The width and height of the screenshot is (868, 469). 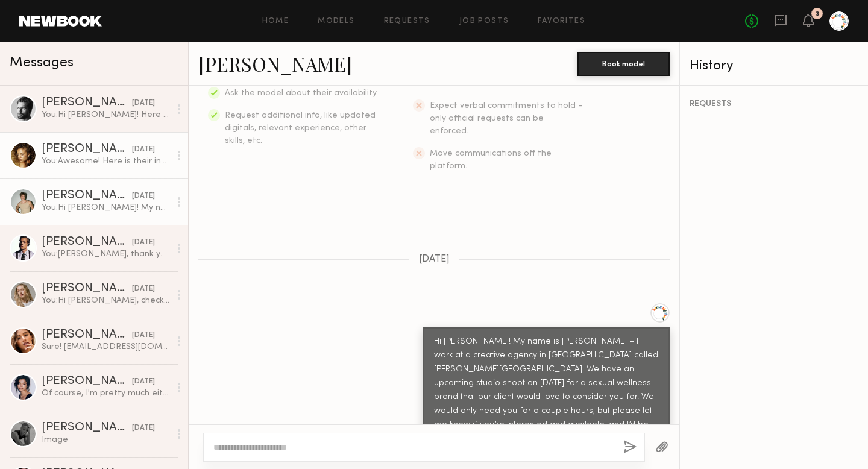 I want to click on a: Job Posts, so click(x=484, y=21).